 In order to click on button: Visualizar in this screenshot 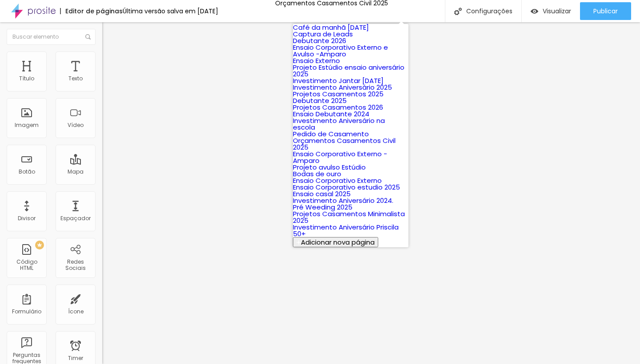, I will do `click(550, 11)`.